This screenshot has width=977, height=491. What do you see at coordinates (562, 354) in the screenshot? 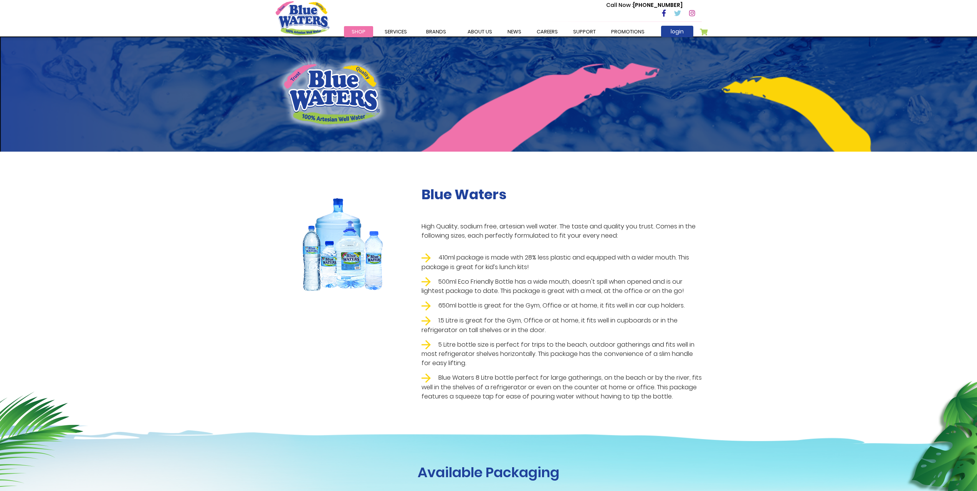
I see `li: 5 Litre bottle size is perfect for trips to the beach, outdoor gatherings and fits well in most r...` at bounding box center [562, 354].